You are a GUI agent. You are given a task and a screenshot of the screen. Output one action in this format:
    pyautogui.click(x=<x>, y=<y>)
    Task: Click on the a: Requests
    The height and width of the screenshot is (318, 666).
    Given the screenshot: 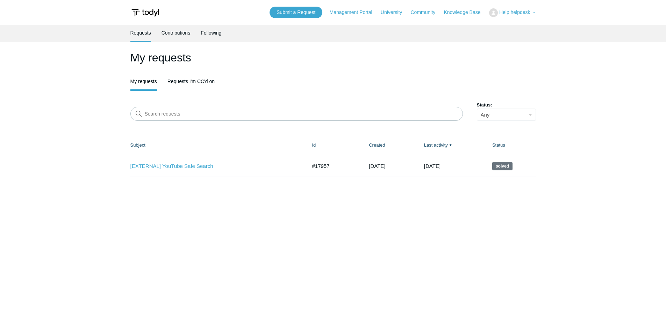 What is the action you would take?
    pyautogui.click(x=141, y=33)
    